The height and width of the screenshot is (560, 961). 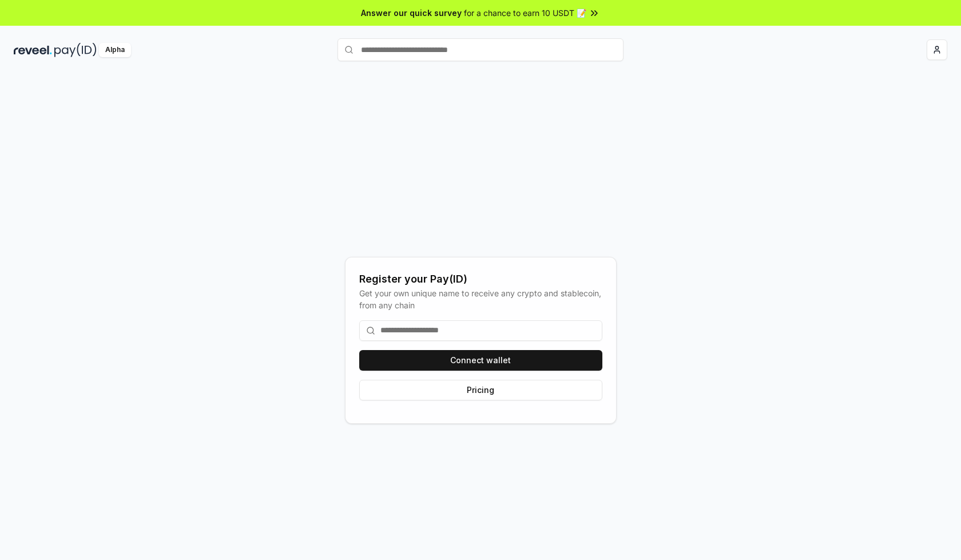 What do you see at coordinates (480, 390) in the screenshot?
I see `button: Pricing` at bounding box center [480, 390].